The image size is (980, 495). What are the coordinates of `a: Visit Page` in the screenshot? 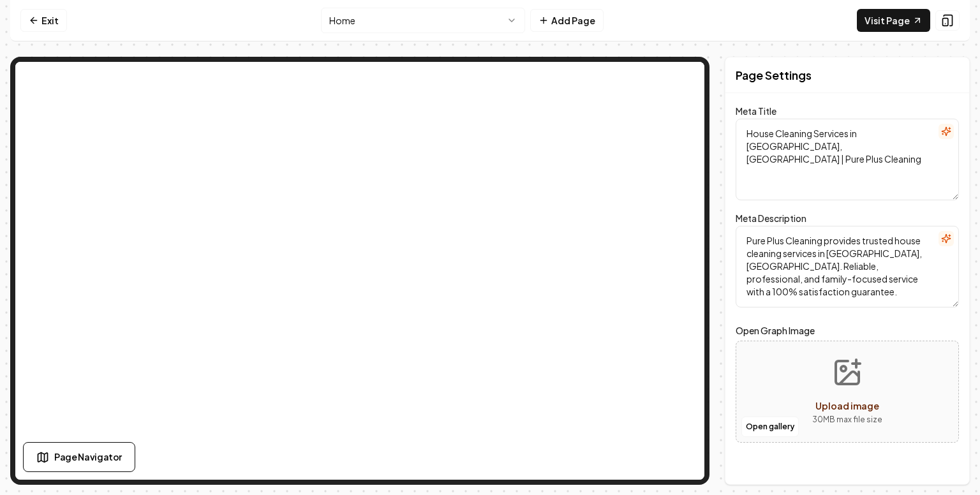 It's located at (893, 20).